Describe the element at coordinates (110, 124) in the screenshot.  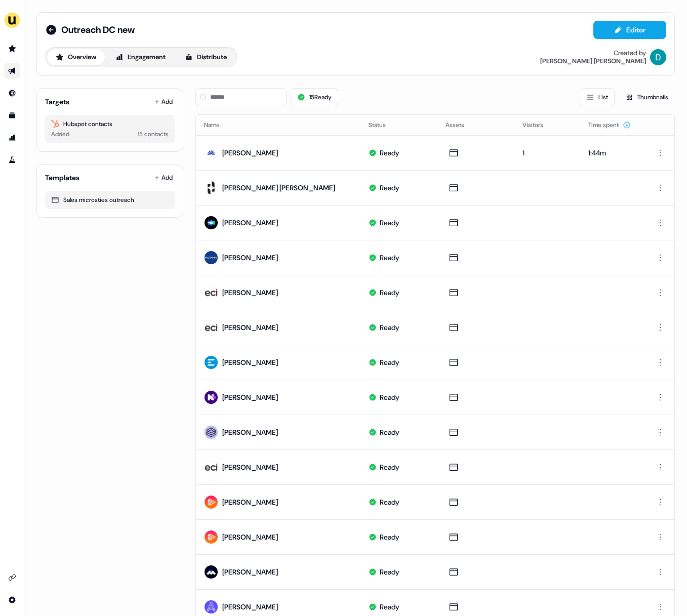
I see `div: Hubspot contacts` at that location.